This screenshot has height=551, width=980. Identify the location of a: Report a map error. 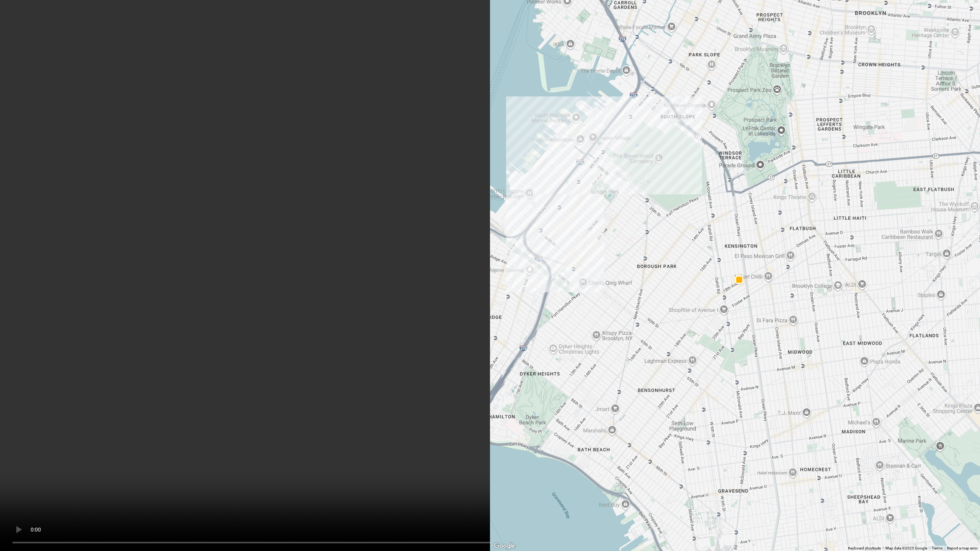
(962, 548).